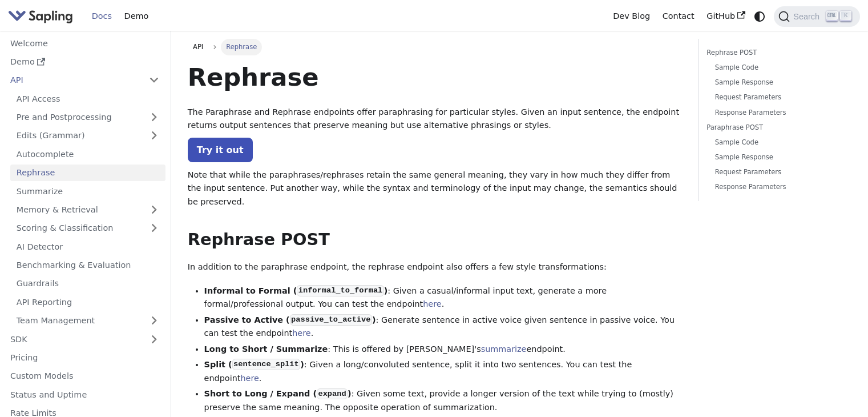  Describe the element at coordinates (88, 246) in the screenshot. I see `a: AI Detector` at that location.